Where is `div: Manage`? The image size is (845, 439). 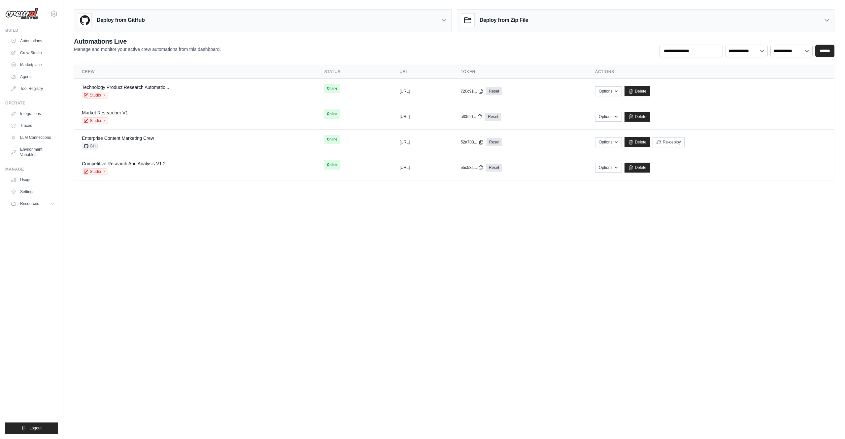 div: Manage is located at coordinates (31, 169).